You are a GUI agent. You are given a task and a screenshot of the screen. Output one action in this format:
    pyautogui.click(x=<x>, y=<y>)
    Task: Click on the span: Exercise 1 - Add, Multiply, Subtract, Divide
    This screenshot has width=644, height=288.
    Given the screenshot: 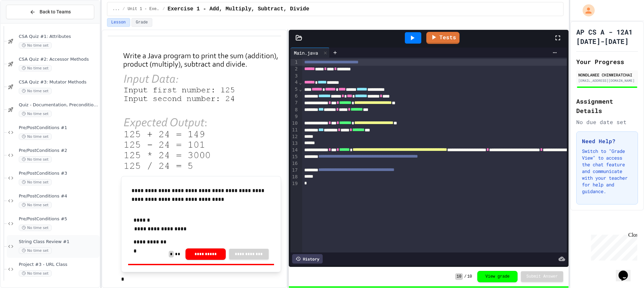 What is the action you would take?
    pyautogui.click(x=238, y=9)
    